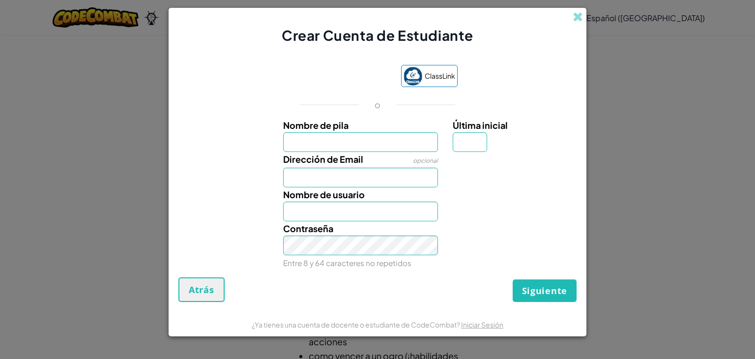 This screenshot has width=755, height=359. Describe the element at coordinates (440, 76) in the screenshot. I see `span: ClassLink` at that location.